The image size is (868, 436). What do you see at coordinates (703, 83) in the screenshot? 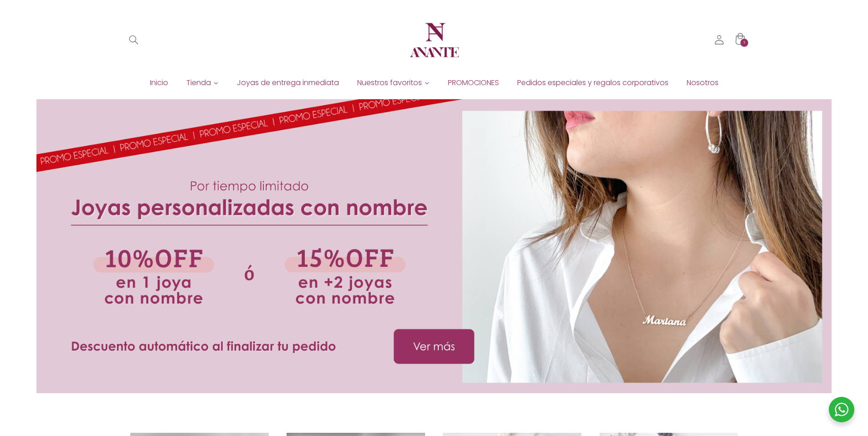
I see `a: Nosotros` at bounding box center [703, 83].